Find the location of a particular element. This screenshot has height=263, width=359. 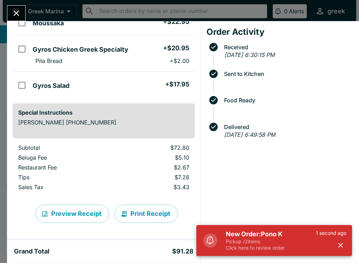

span: Delivered is located at coordinates (287, 127).